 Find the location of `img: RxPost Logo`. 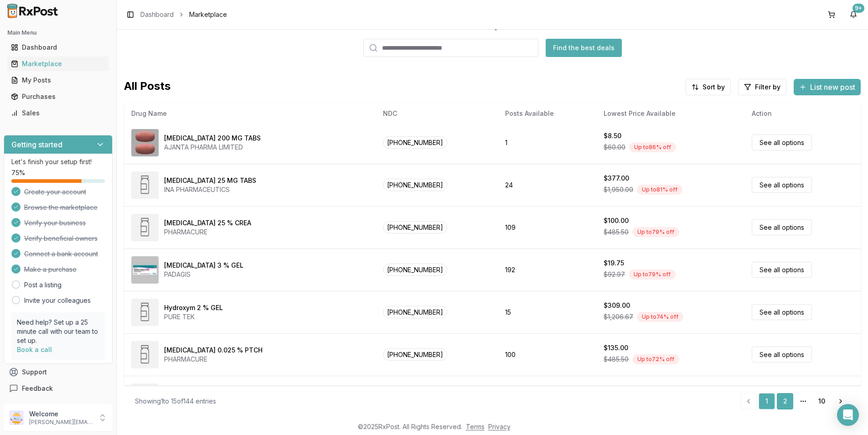

img: RxPost Logo is located at coordinates (33, 11).